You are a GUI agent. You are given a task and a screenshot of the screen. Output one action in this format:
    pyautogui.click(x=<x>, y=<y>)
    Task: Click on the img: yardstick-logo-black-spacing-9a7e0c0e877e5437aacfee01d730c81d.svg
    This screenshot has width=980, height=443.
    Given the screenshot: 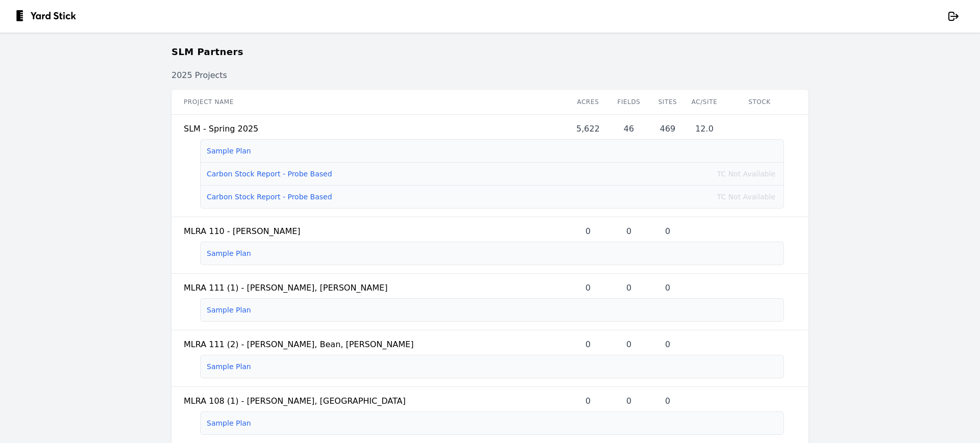 What is the action you would take?
    pyautogui.click(x=49, y=16)
    